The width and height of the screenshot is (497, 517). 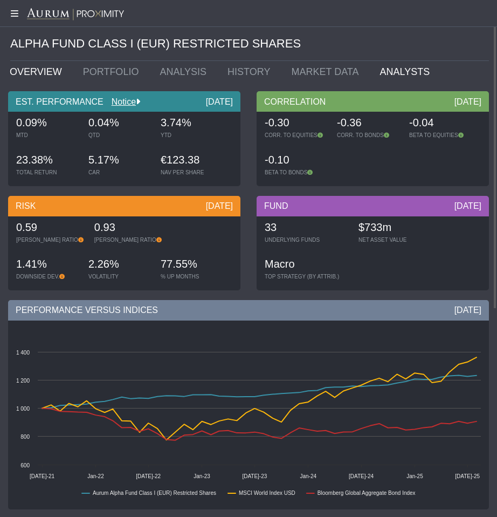 I want to click on a: OVERVIEW, so click(x=38, y=72).